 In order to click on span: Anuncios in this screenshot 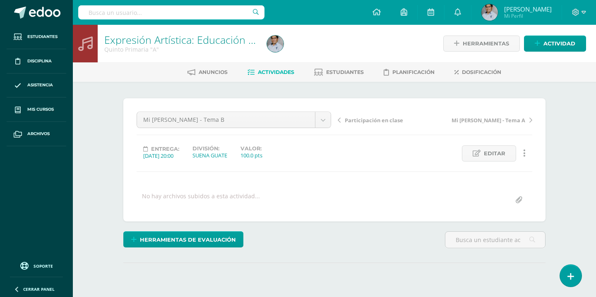, I will do `click(213, 72)`.